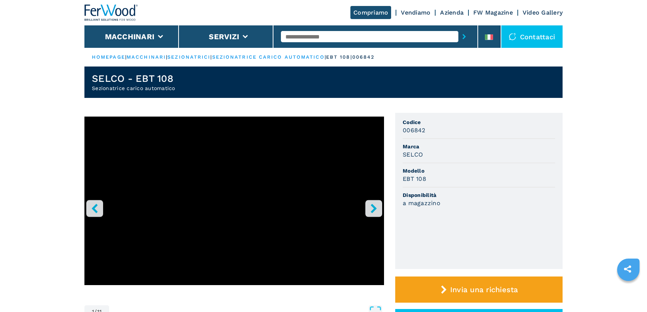  What do you see at coordinates (493, 12) in the screenshot?
I see `a: FW Magazine` at bounding box center [493, 12].